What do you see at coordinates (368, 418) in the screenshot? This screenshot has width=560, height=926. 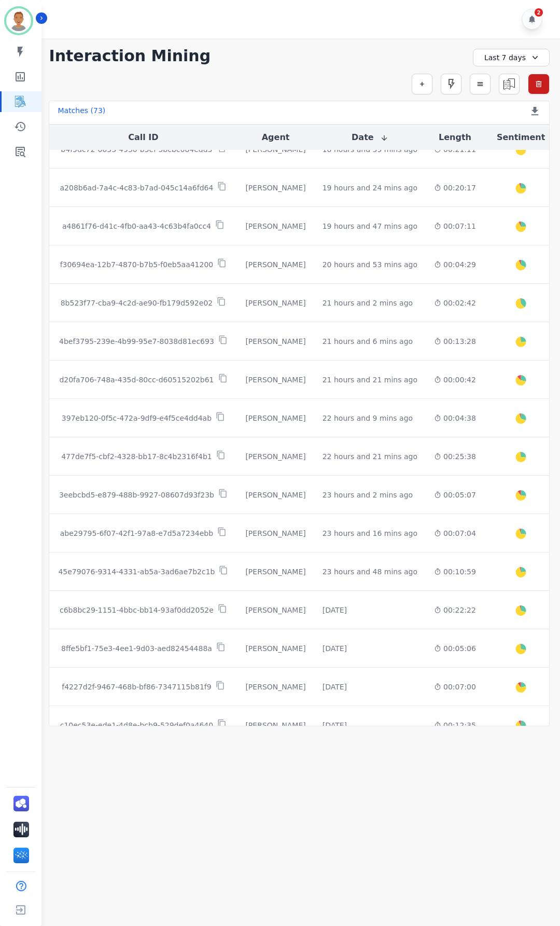 I see `div: 22 hours and 9 mins ago` at bounding box center [368, 418].